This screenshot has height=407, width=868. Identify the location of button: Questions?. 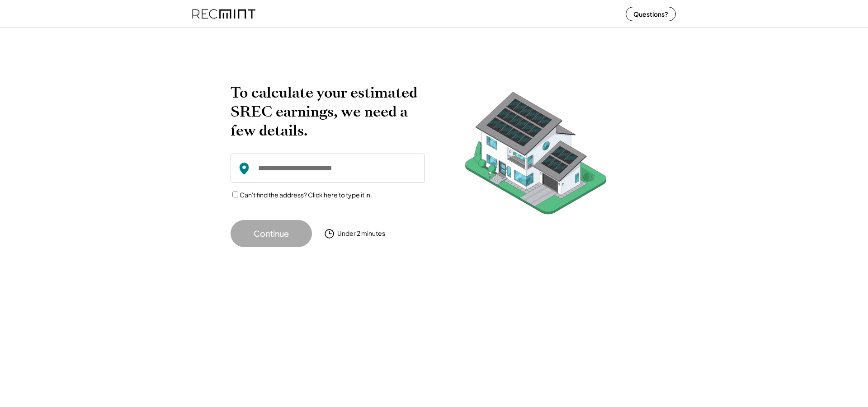
(650, 14).